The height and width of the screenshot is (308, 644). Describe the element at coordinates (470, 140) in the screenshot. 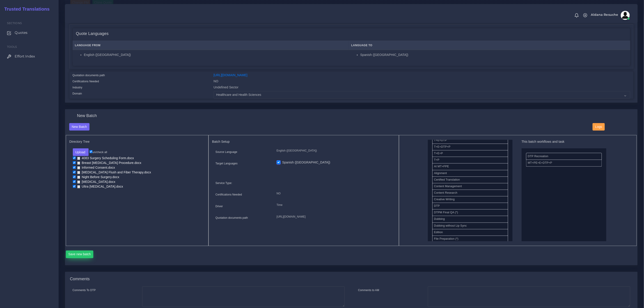

I see `li: T+E+DTP` at that location.